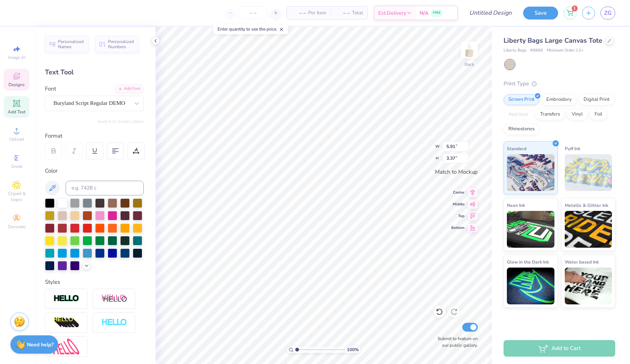 This screenshot has height=364, width=630. Describe the element at coordinates (573, 149) in the screenshot. I see `span: Puff Ink` at that location.